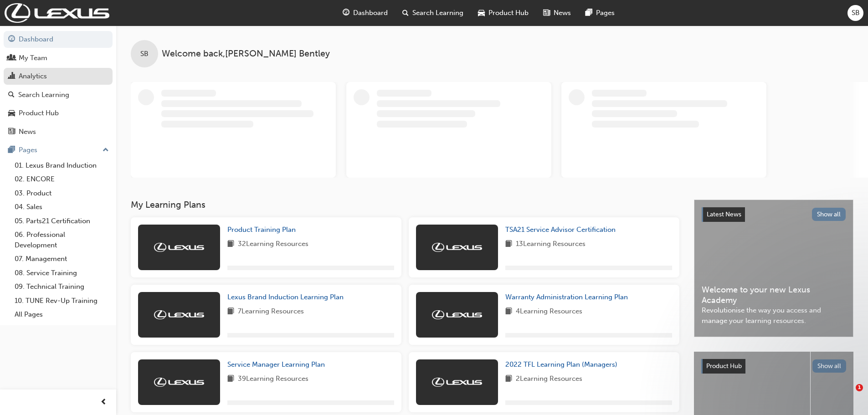 The image size is (868, 415). Describe the element at coordinates (58, 76) in the screenshot. I see `a: Analytics` at that location.